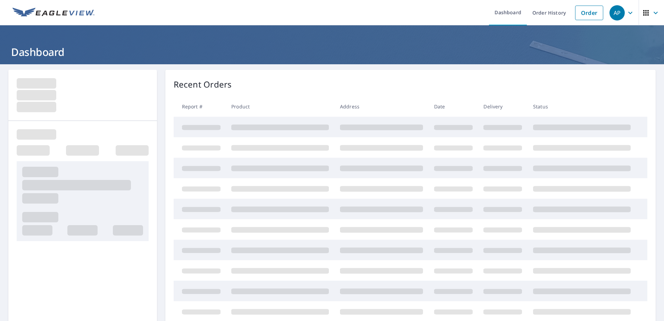 This screenshot has height=321, width=664. What do you see at coordinates (381, 106) in the screenshot?
I see `th: Address` at bounding box center [381, 106].